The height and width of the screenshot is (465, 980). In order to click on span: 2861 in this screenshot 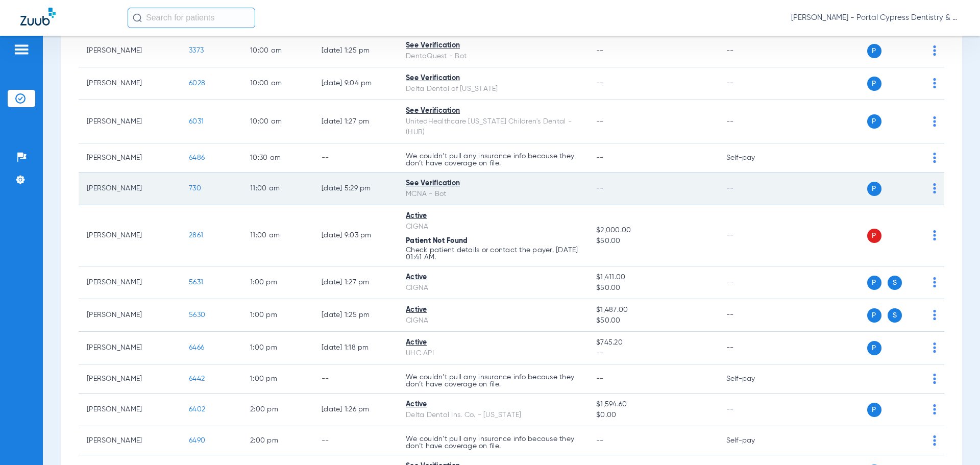, I will do `click(196, 235)`.